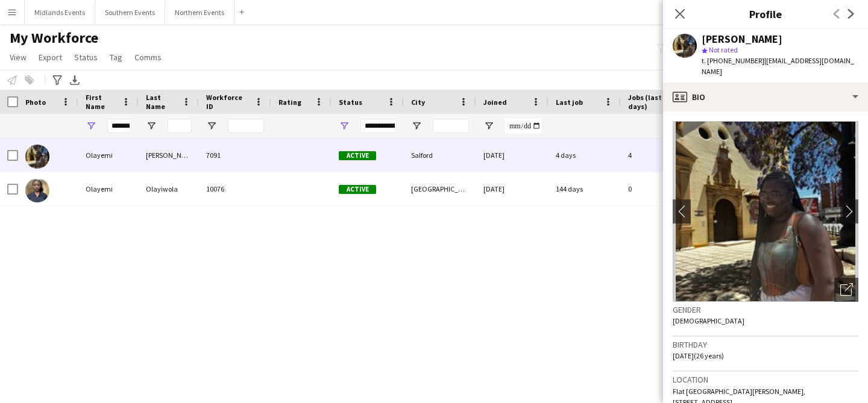 The width and height of the screenshot is (868, 403). I want to click on div: Salford, so click(440, 155).